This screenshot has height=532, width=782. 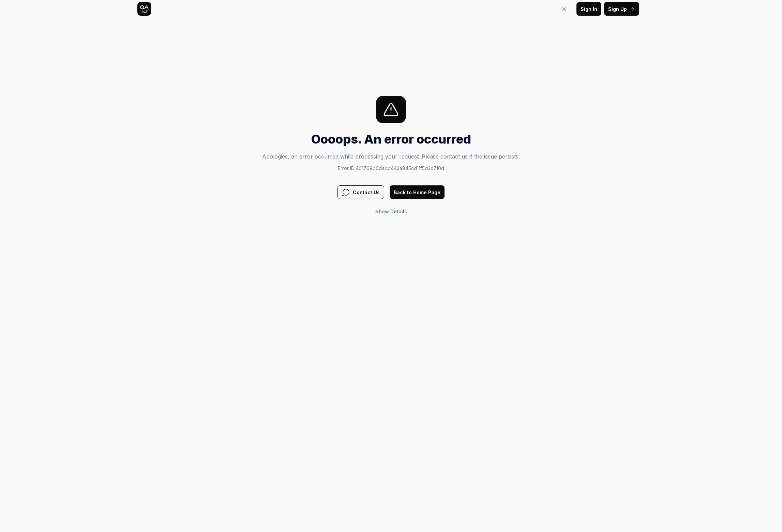 I want to click on button: Back to Home Page, so click(x=416, y=192).